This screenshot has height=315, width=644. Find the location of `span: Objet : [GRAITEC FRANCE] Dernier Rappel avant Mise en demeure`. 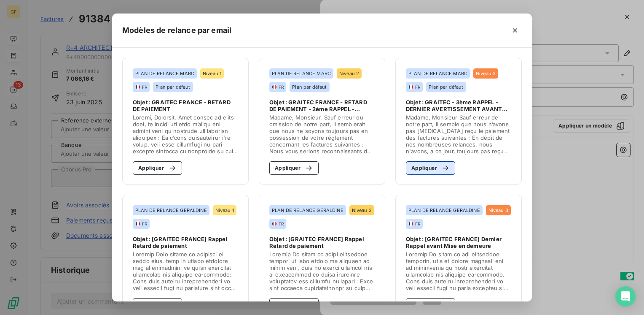

span: Objet : [GRAITEC FRANCE] Dernier Rappel avant Mise en demeure is located at coordinates (458, 242).